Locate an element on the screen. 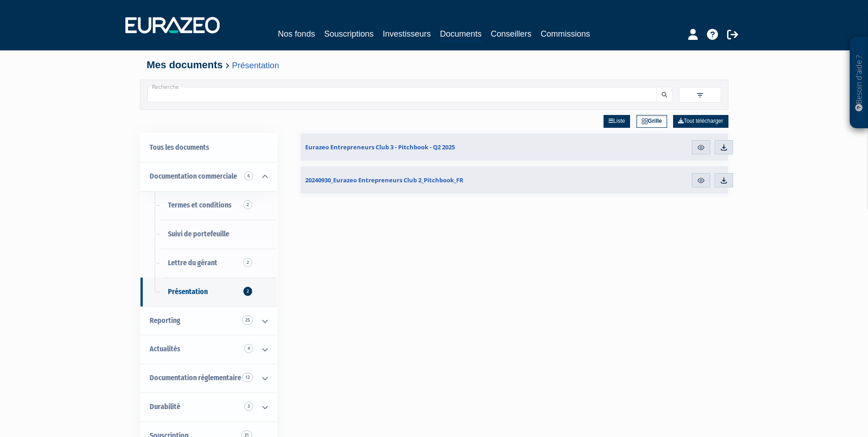  a: Documentation règlementaire 12 is located at coordinates (209, 378).